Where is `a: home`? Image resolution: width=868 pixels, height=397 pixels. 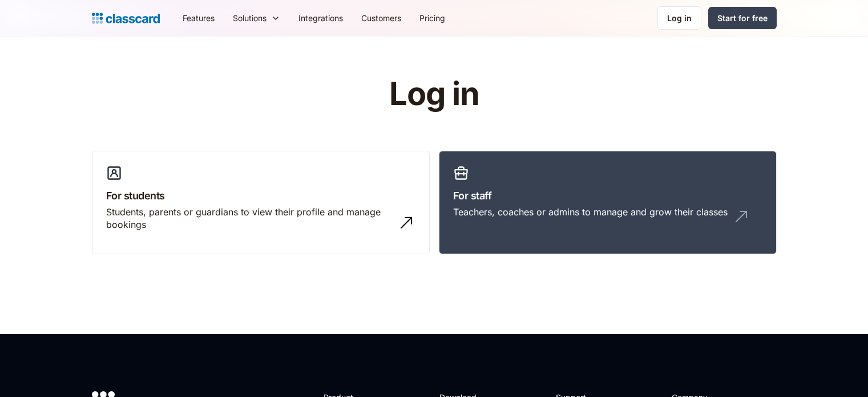
a: home is located at coordinates (126, 18).